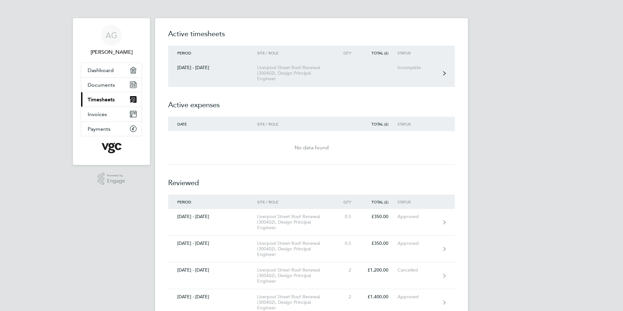 The height and width of the screenshot is (311, 623). What do you see at coordinates (418, 67) in the screenshot?
I see `div: Incomplete` at bounding box center [418, 67].